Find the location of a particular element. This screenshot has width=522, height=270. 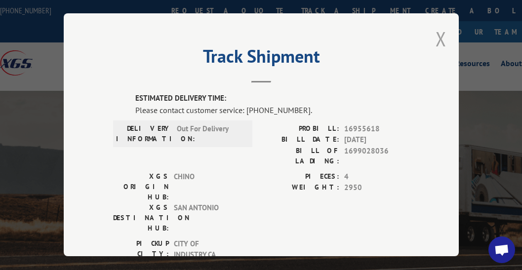

span: 1699028036 is located at coordinates (377, 156).